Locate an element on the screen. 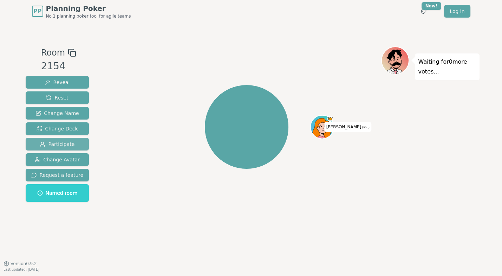 The image size is (502, 276). a: Log in is located at coordinates (457, 11).